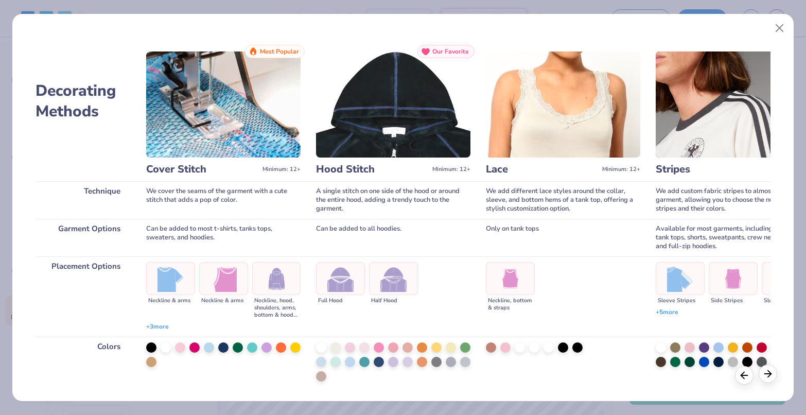 The width and height of the screenshot is (806, 415). What do you see at coordinates (393, 104) in the screenshot?
I see `img: Hood Stitch` at bounding box center [393, 104].